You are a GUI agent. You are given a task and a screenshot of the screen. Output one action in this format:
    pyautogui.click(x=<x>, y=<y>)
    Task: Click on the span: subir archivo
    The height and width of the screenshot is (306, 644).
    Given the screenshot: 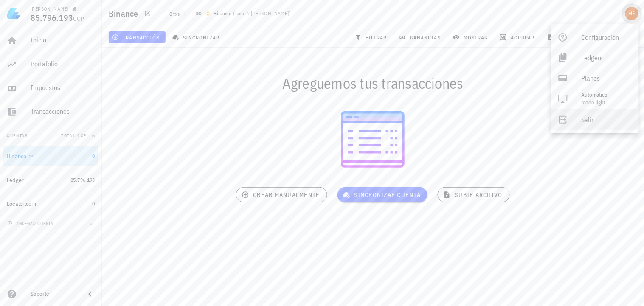 What is the action you would take?
    pyautogui.click(x=473, y=194)
    